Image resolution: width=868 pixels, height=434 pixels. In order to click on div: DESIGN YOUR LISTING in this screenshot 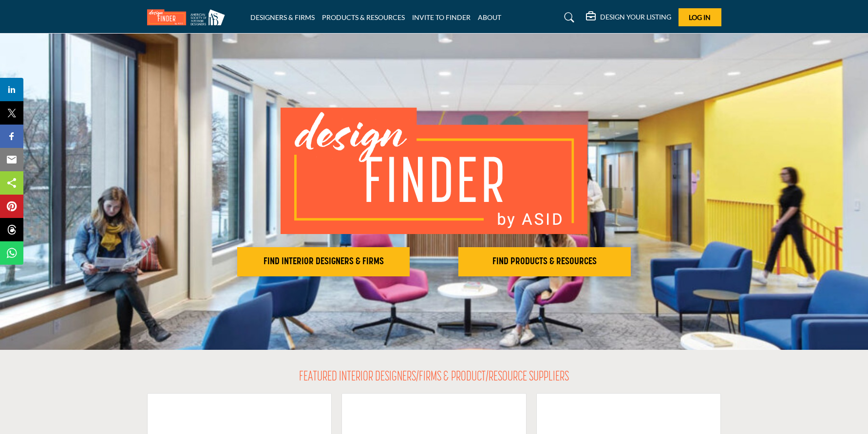, I will do `click(628, 17)`.